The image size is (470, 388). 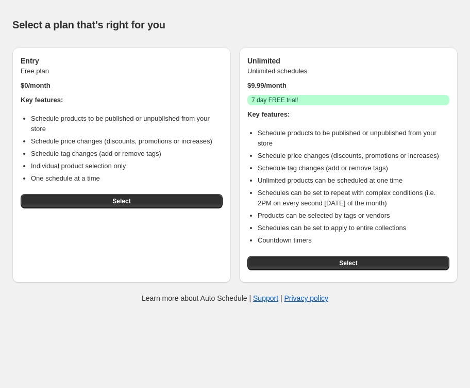 What do you see at coordinates (127, 178) in the screenshot?
I see `li: One schedule at a time` at bounding box center [127, 178].